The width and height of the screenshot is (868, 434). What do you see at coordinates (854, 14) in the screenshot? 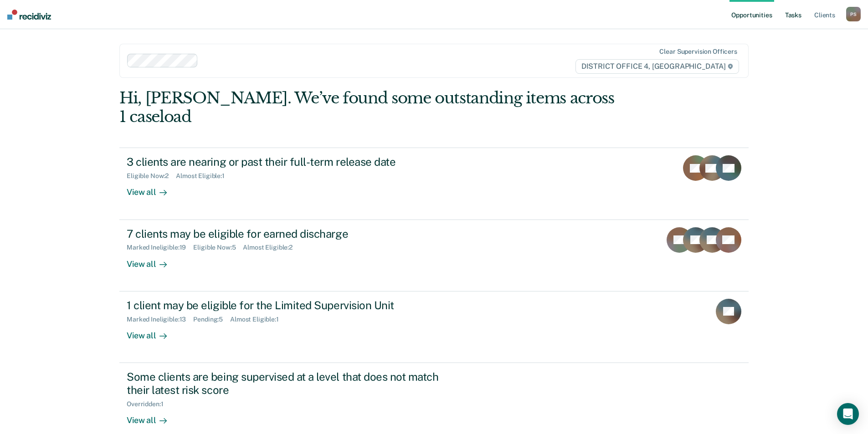
I see `button: PS` at bounding box center [854, 14].